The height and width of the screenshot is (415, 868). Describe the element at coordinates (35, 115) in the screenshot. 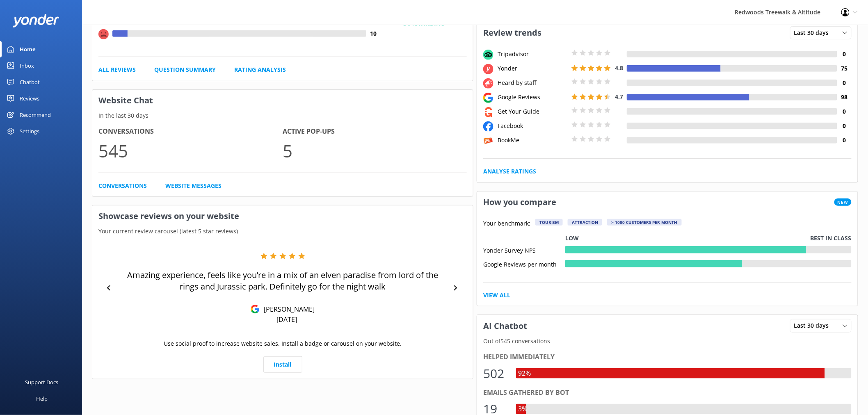

I see `div: Recommend` at that location.